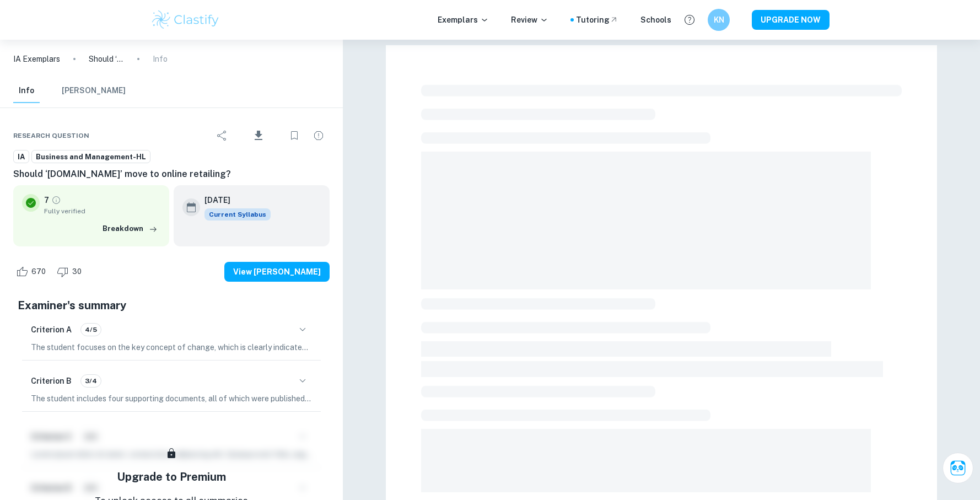 This screenshot has width=980, height=500. Describe the element at coordinates (51, 135) in the screenshot. I see `span: Research question` at that location.